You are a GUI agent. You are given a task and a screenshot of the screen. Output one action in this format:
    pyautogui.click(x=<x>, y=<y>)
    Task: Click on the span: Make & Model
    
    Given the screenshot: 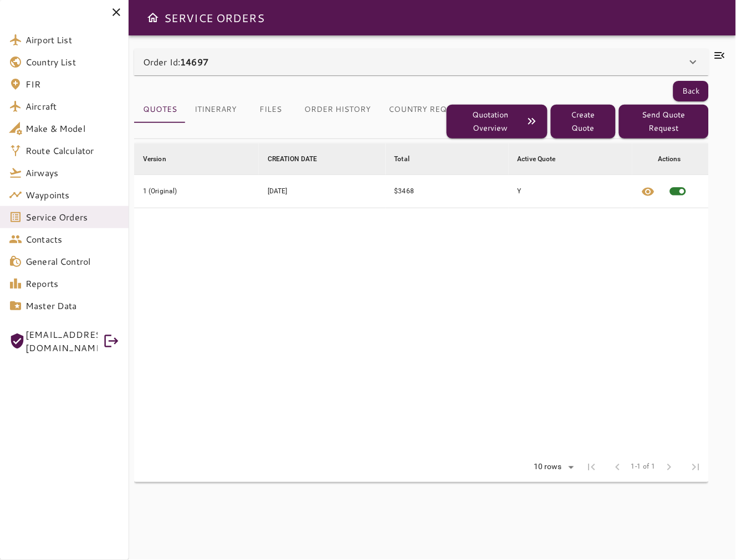 What is the action you would take?
    pyautogui.click(x=72, y=129)
    